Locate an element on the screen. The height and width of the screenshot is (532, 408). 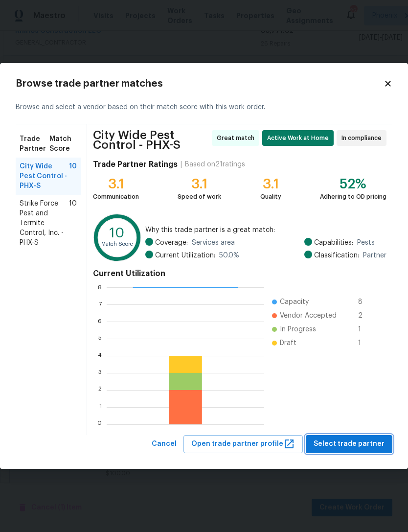
span: Classification: is located at coordinates (337, 256).